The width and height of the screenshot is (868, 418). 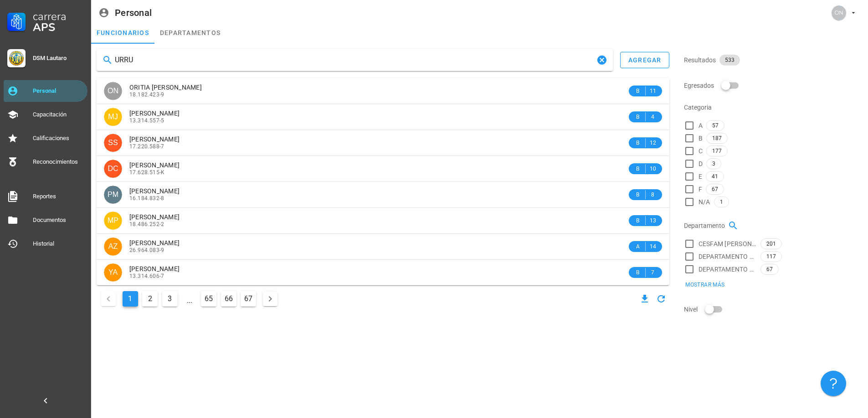 What do you see at coordinates (58, 220) in the screenshot?
I see `div: Documentos` at bounding box center [58, 220].